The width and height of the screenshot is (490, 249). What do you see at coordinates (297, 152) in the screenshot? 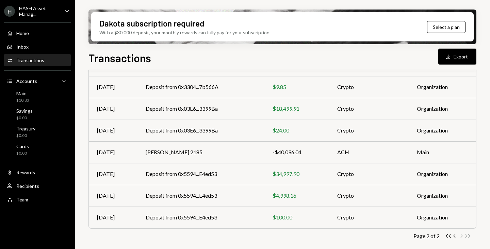
I see `div: -$40,096.04` at bounding box center [297, 152].